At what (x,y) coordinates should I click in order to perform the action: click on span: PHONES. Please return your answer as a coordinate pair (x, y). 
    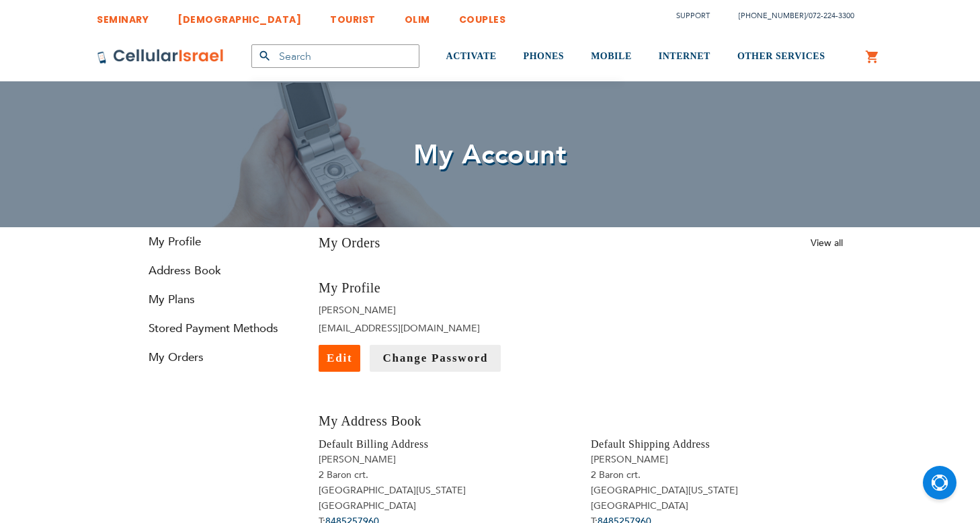
    Looking at the image, I should click on (544, 56).